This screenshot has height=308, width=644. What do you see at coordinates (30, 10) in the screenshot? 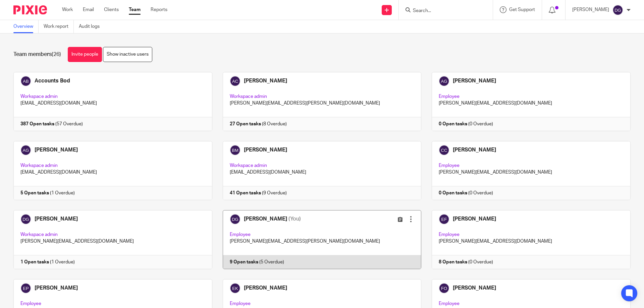
I see `img: Pixie` at bounding box center [30, 10].